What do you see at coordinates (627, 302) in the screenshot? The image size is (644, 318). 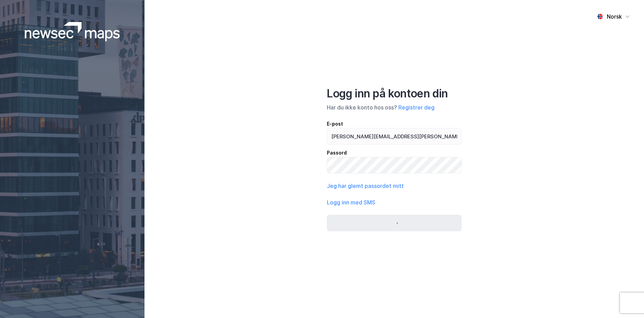 I see `div: Chat Widget` at bounding box center [627, 302].